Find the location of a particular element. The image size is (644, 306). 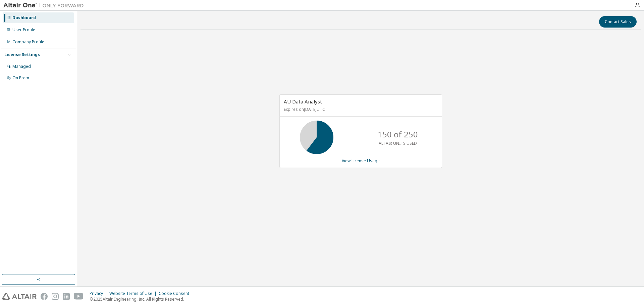

a: View License Usage is located at coordinates (361, 160).